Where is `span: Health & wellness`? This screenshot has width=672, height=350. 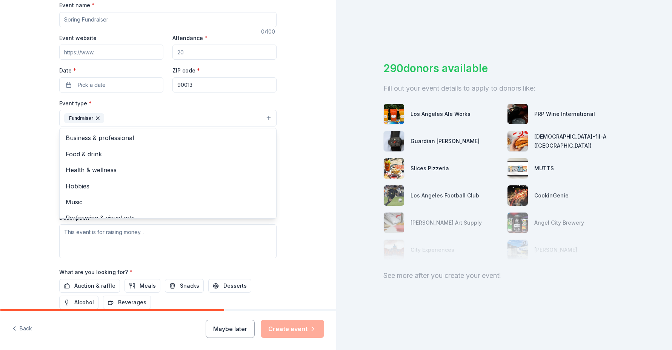 span: Health & wellness is located at coordinates (168, 170).